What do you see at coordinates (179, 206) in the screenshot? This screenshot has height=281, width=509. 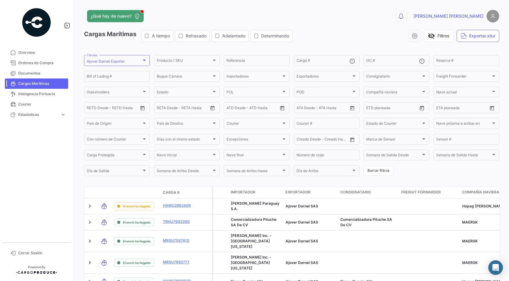 I see `a: HAMU2962409` at bounding box center [179, 206].